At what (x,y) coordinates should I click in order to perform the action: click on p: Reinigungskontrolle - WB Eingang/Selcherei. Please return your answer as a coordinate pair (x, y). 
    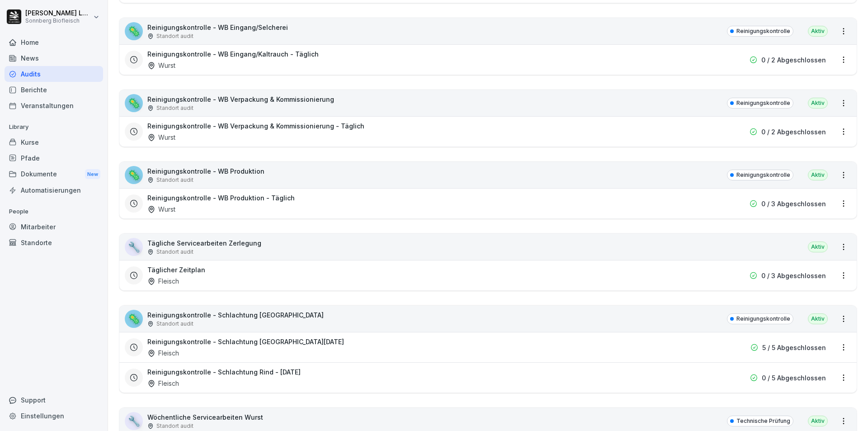
    Looking at the image, I should click on (217, 27).